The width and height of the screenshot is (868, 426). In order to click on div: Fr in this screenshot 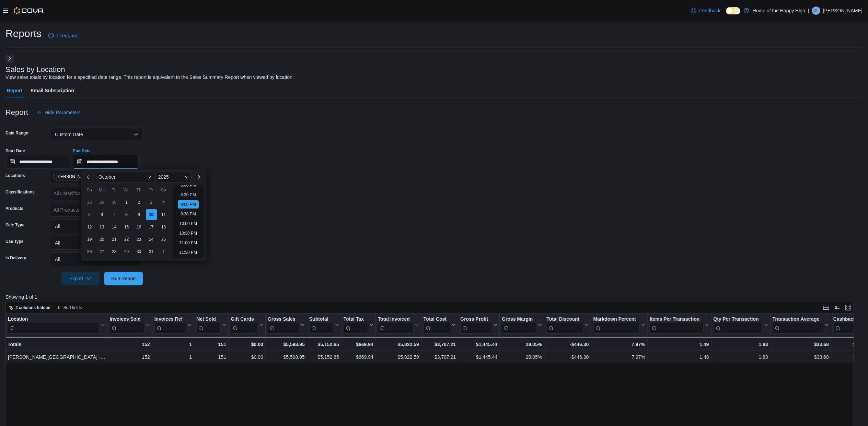, I will do `click(151, 190)`.